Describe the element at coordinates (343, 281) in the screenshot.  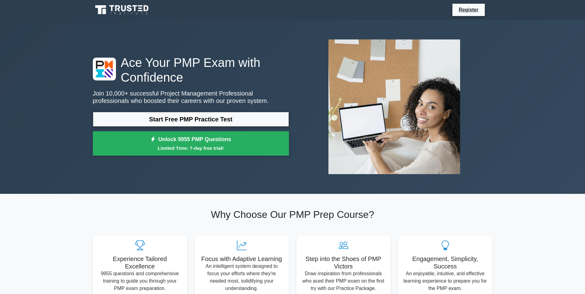
I see `p: Draw inspiration from professionals who aced their PMP exam on the first try with our Practice Pa...` at that location.